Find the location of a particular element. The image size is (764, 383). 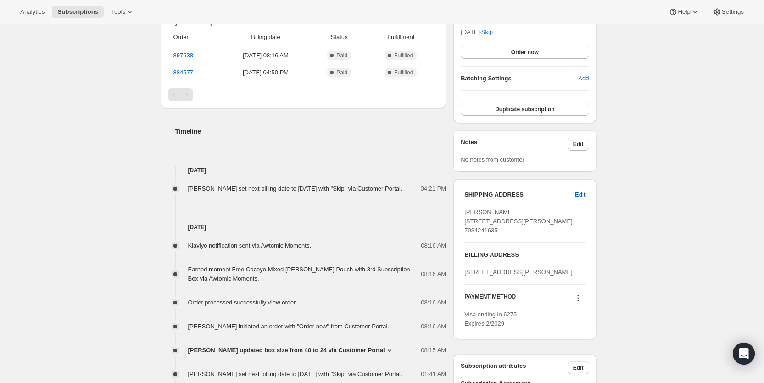

h2: Timeline is located at coordinates (311, 131).